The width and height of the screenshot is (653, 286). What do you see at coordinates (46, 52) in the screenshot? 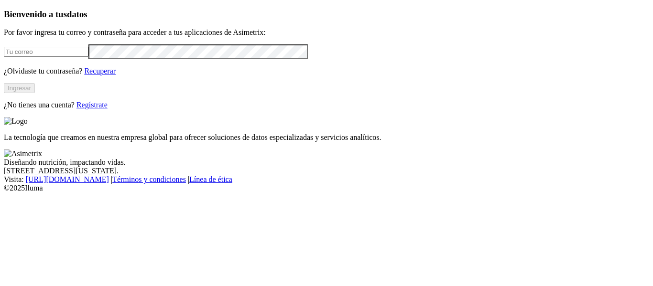
I see `input: Tu correo` at bounding box center [46, 52].